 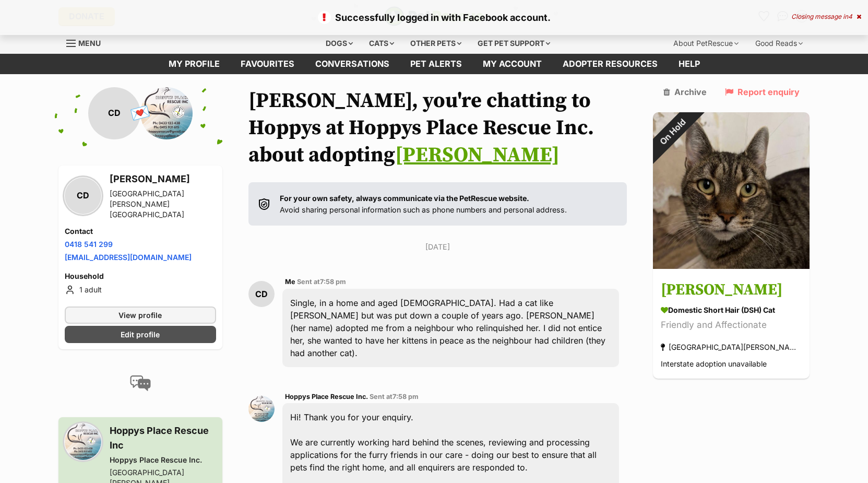 I want to click on div: Dogs, so click(x=339, y=43).